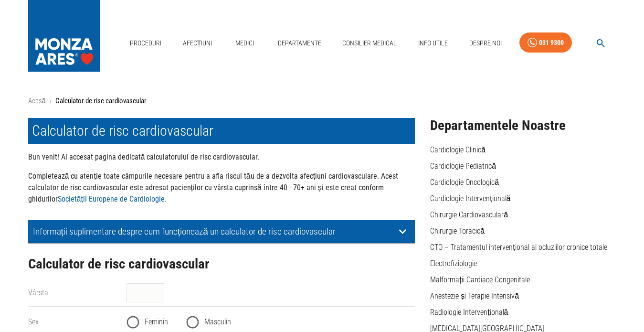 Image resolution: width=644 pixels, height=332 pixels. I want to click on h2: Departamentele Noastre, so click(523, 126).